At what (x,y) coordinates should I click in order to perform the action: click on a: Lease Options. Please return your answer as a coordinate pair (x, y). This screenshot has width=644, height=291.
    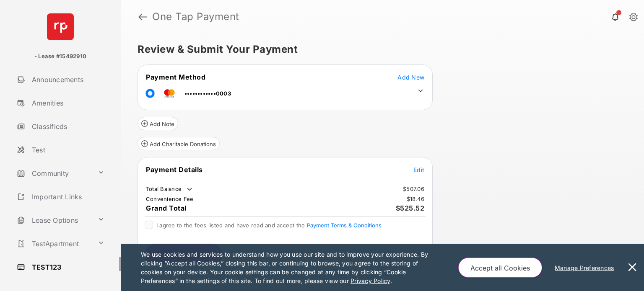
    Looking at the image, I should click on (54, 220).